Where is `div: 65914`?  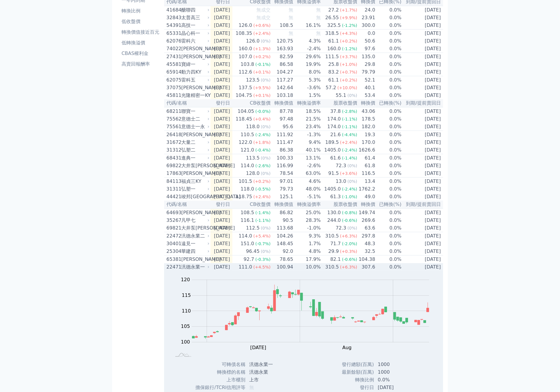 div: 65914 is located at coordinates (173, 72).